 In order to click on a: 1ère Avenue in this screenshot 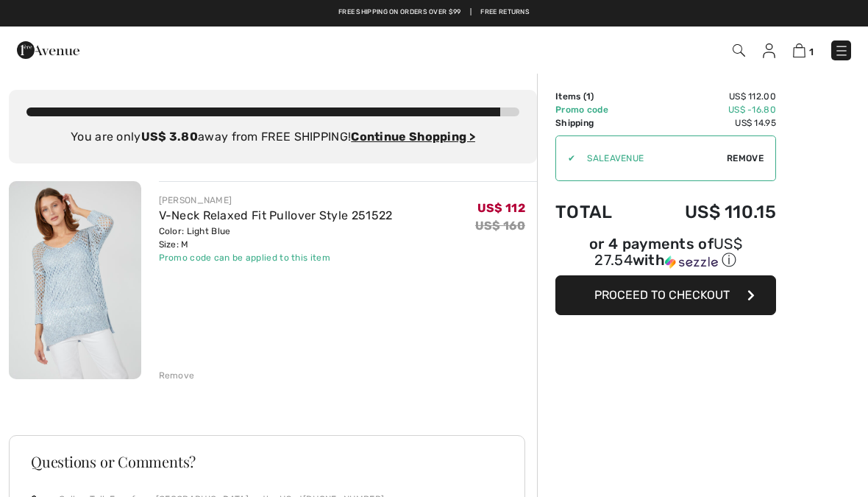, I will do `click(48, 48)`.